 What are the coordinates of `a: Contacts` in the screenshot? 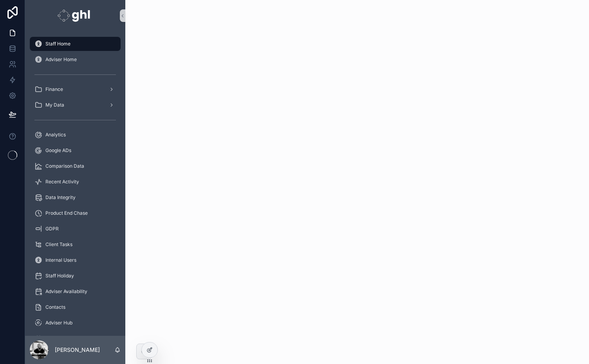 It's located at (75, 307).